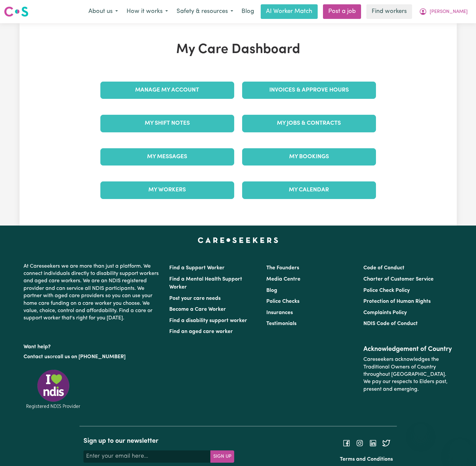 This screenshot has height=466, width=476. I want to click on a: Follow Careseekers on Facebook, so click(347, 443).